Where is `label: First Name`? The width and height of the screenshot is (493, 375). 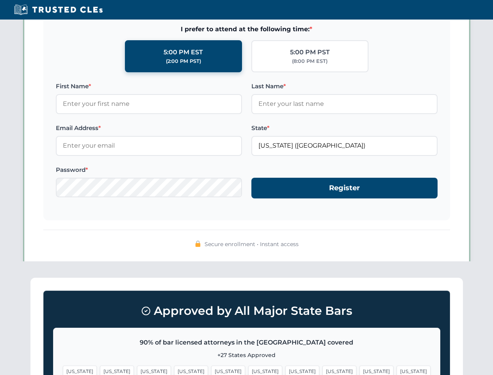
label: First Name is located at coordinates (149, 86).